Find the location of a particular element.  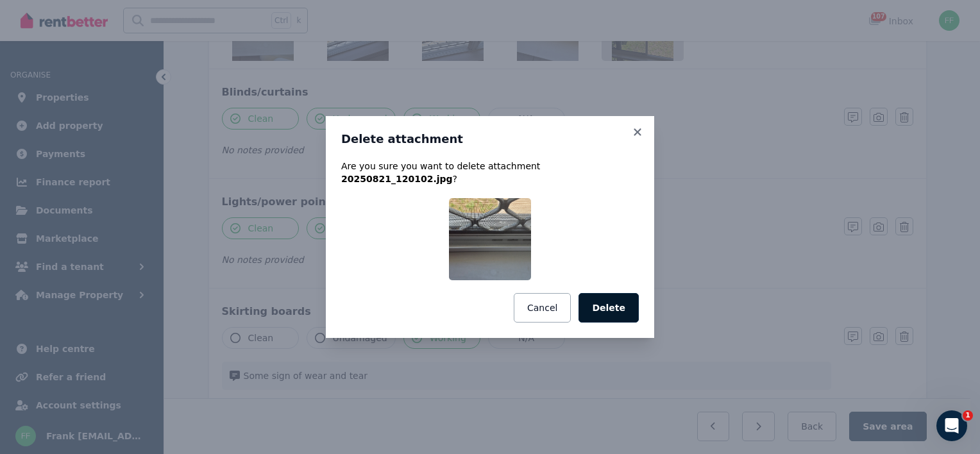

p: Are you sure you want to delete attachment ? is located at coordinates (490, 172).